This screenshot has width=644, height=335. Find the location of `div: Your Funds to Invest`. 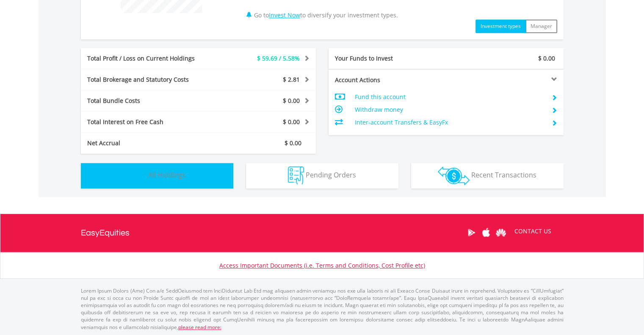

div: Your Funds to Invest is located at coordinates (387, 59).